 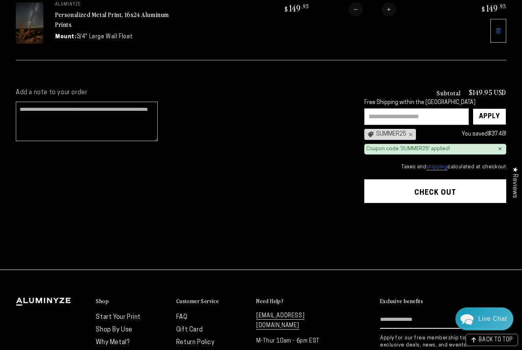 What do you see at coordinates (198, 301) in the screenshot?
I see `h2: Customer Service` at bounding box center [198, 301].